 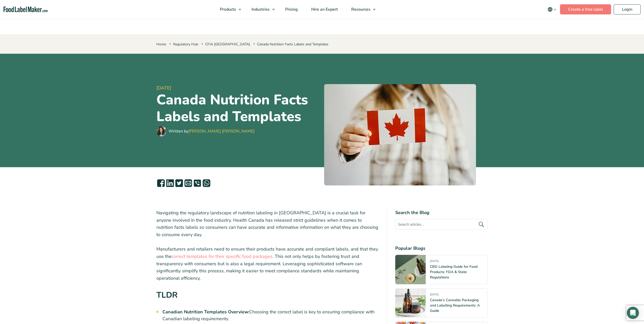 What do you see at coordinates (238, 108) in the screenshot?
I see `h1: Canada Nutrition Facts Labels and Templates` at bounding box center [238, 108].